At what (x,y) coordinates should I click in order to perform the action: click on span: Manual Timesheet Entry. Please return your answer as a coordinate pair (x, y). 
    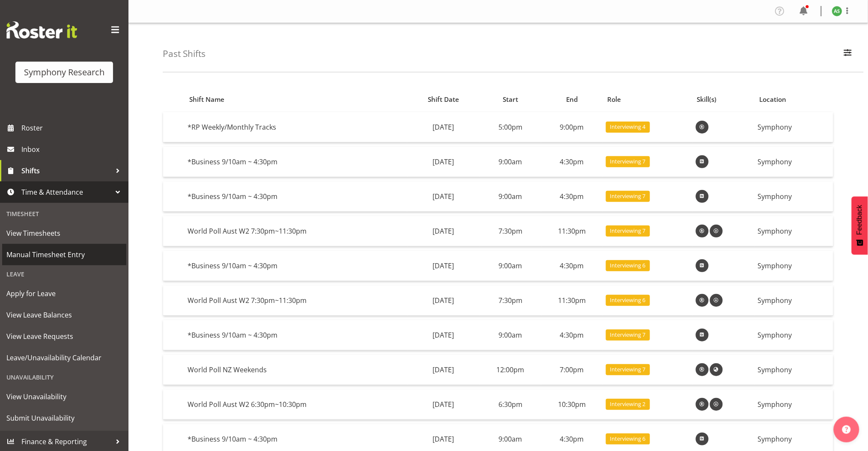
    Looking at the image, I should click on (64, 255).